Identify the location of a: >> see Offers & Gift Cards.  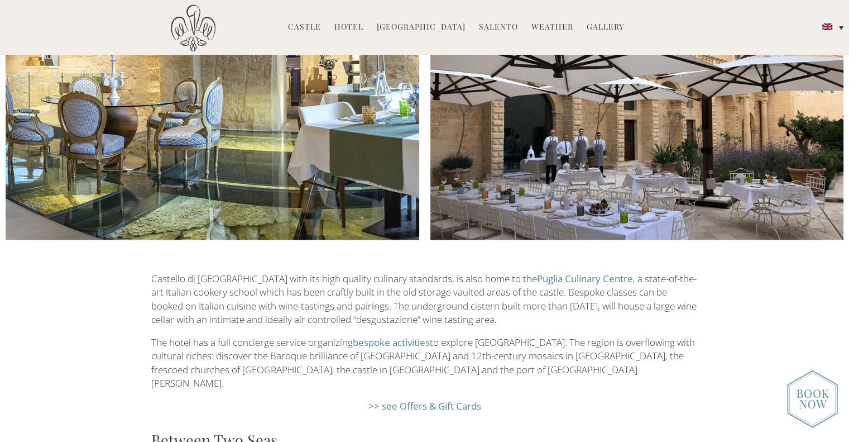
(425, 405).